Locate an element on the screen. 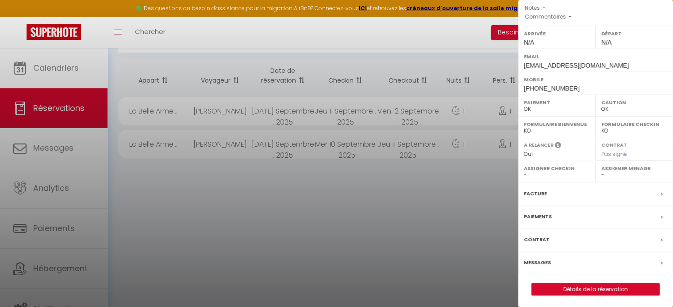 This screenshot has height=307, width=673. label: A relancer is located at coordinates (538, 145).